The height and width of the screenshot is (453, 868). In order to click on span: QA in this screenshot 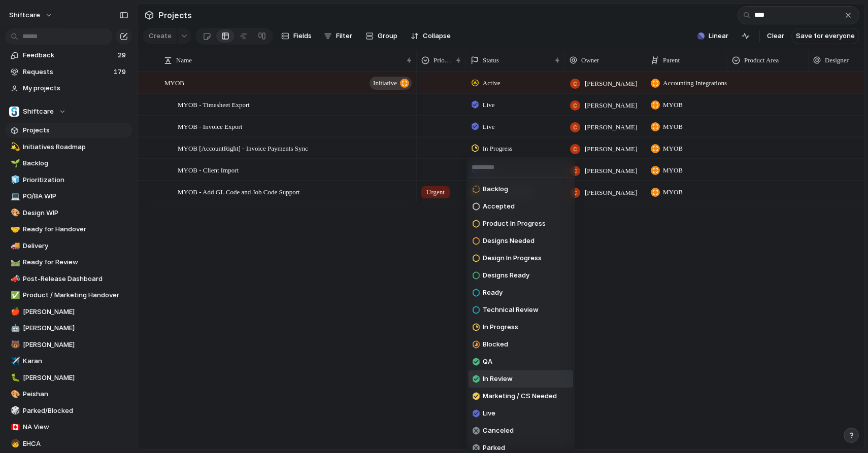, I will do `click(487, 362)`.